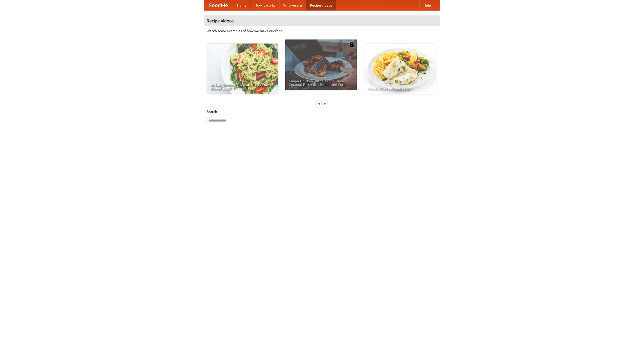 The width and height of the screenshot is (644, 356). What do you see at coordinates (322, 31) in the screenshot?
I see `p: Watch some examples of how we make our food!` at bounding box center [322, 31].